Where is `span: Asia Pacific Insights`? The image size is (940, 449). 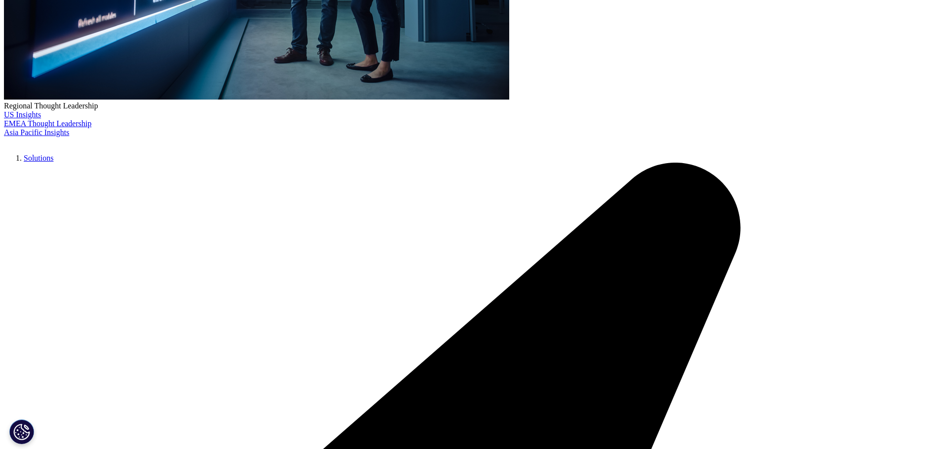 span: Asia Pacific Insights is located at coordinates (37, 132).